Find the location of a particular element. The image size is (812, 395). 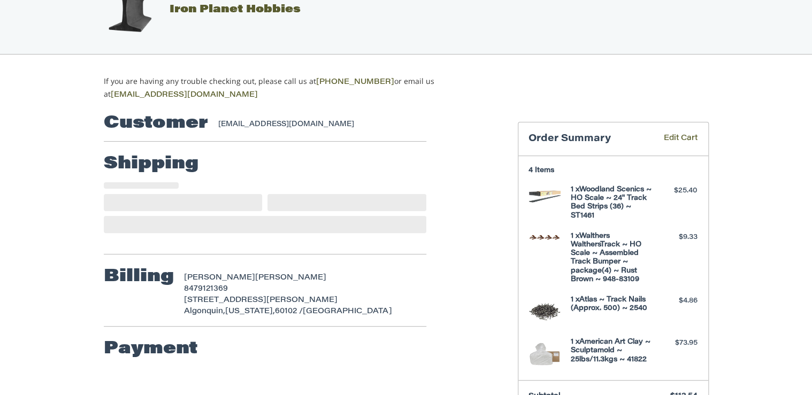

h4: 1 x Atlas ~ Track Nails (Approx. 500) ~ 2540 is located at coordinates (612, 305).